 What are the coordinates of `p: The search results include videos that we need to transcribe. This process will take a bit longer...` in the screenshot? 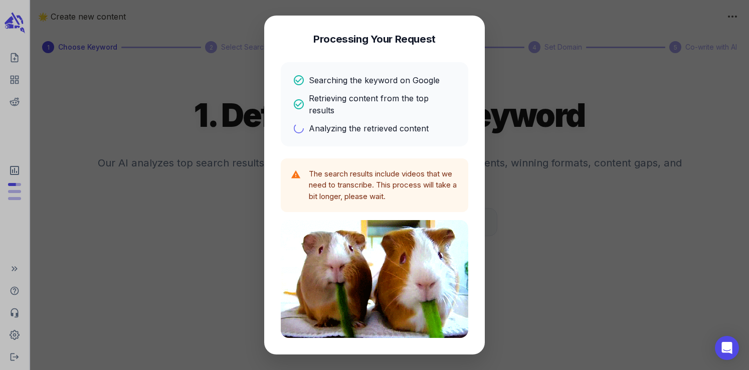 It's located at (383, 185).